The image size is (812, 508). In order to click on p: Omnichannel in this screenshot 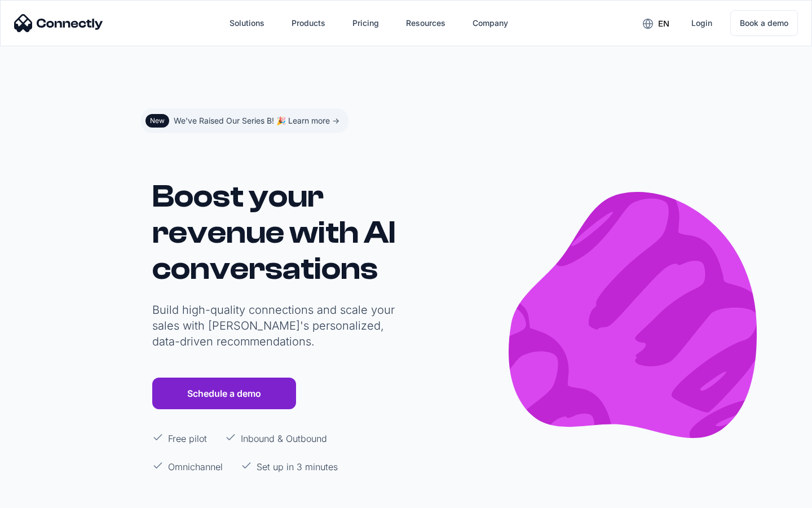, I will do `click(195, 467)`.